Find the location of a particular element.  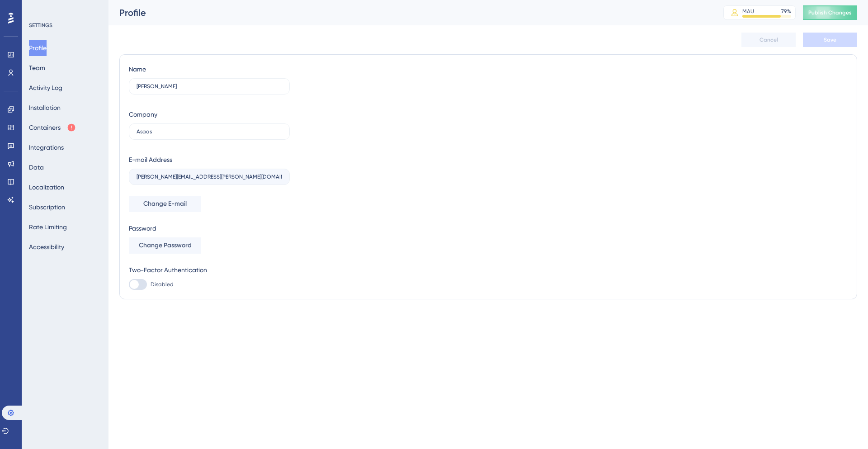

button: Publish Changes is located at coordinates (830, 13).